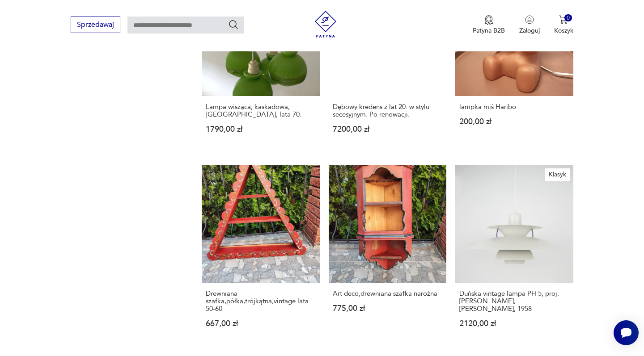 Image resolution: width=644 pixels, height=356 pixels. I want to click on img: Ikona koszyka, so click(564, 20).